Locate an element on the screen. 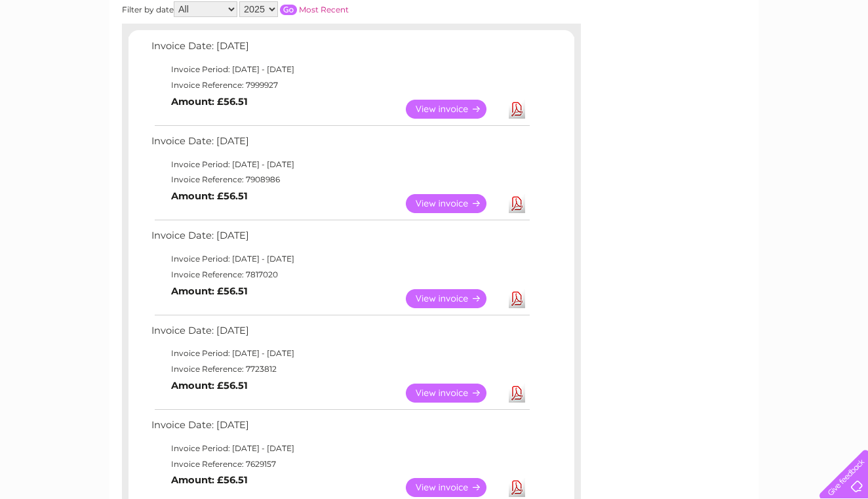 This screenshot has height=499, width=868. img: logo.png is located at coordinates (64, 54).